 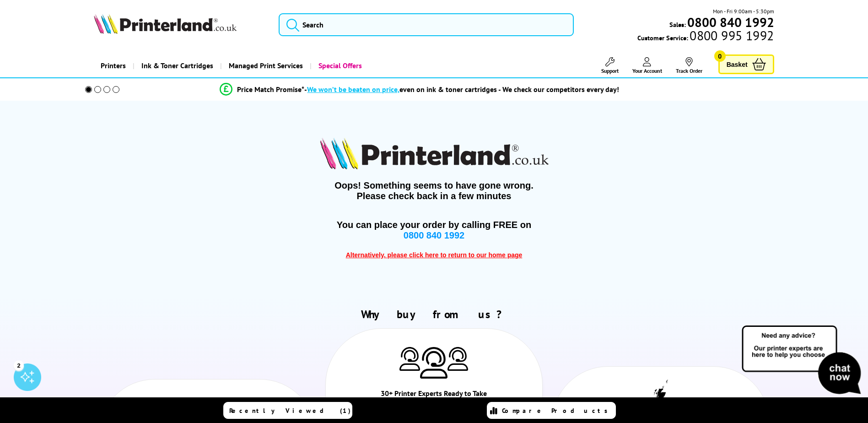 I want to click on span: Customer Service:, so click(x=706, y=36).